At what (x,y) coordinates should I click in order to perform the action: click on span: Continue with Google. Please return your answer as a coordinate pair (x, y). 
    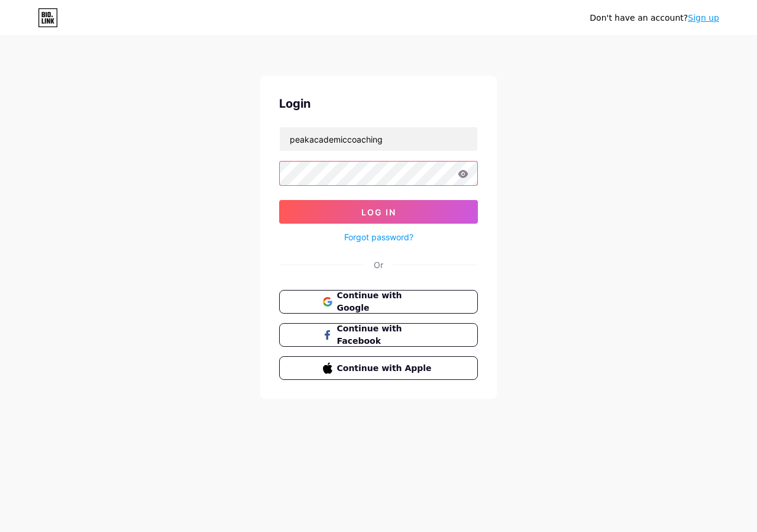
    Looking at the image, I should click on (385, 301).